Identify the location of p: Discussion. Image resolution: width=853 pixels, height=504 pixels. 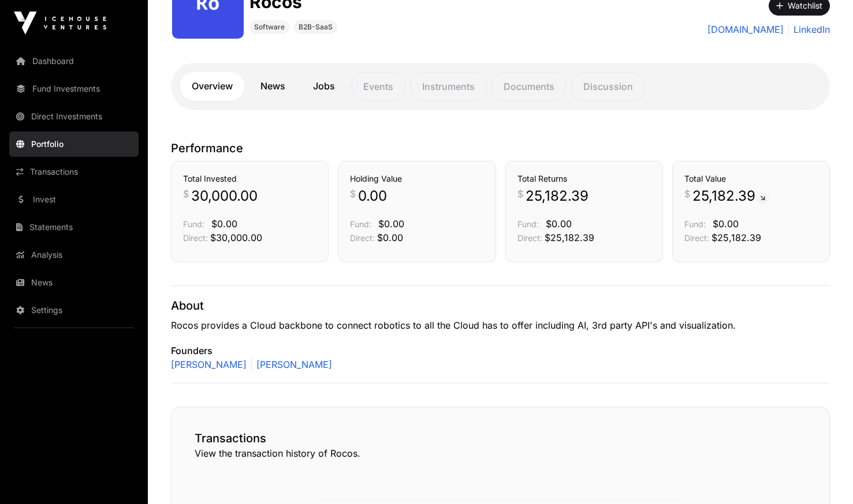
(608, 87).